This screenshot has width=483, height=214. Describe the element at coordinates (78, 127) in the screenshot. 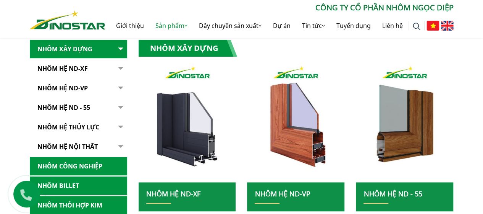

I see `a: Nhôm hệ thủy lực` at that location.